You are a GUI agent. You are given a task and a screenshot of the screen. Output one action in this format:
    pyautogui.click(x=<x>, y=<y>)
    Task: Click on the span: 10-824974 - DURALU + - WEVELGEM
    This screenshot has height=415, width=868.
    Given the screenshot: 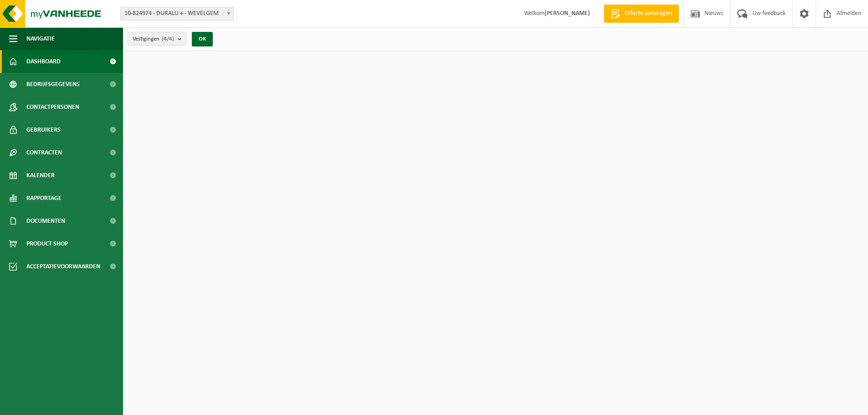 What is the action you would take?
    pyautogui.click(x=176, y=13)
    